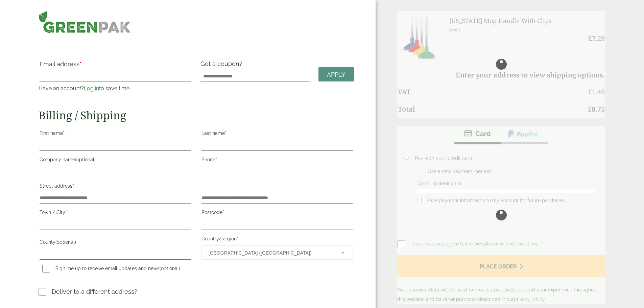 This screenshot has width=644, height=308. Describe the element at coordinates (91, 89) in the screenshot. I see `a: Log in` at that location.